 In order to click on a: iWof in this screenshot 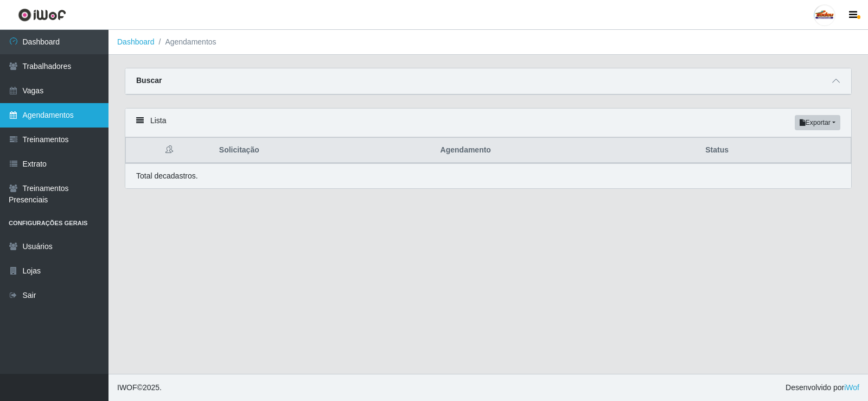, I will do `click(852, 387)`.